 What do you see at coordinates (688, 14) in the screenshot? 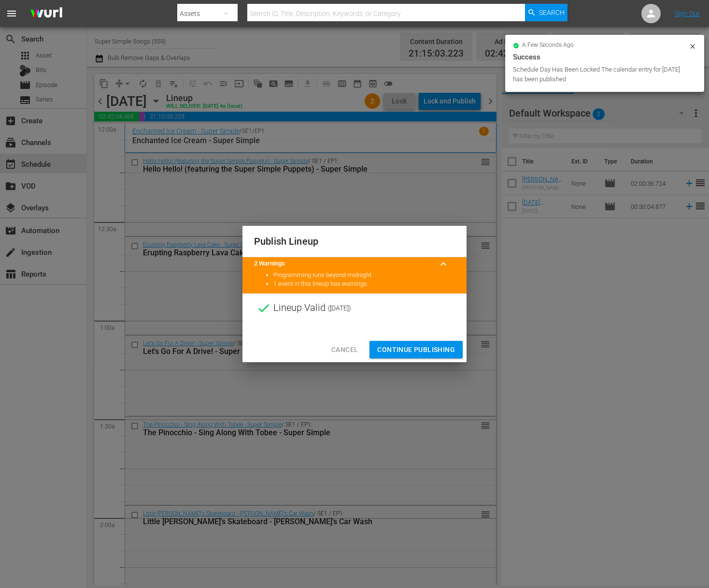
I see `a: Sign Out` at bounding box center [688, 14].